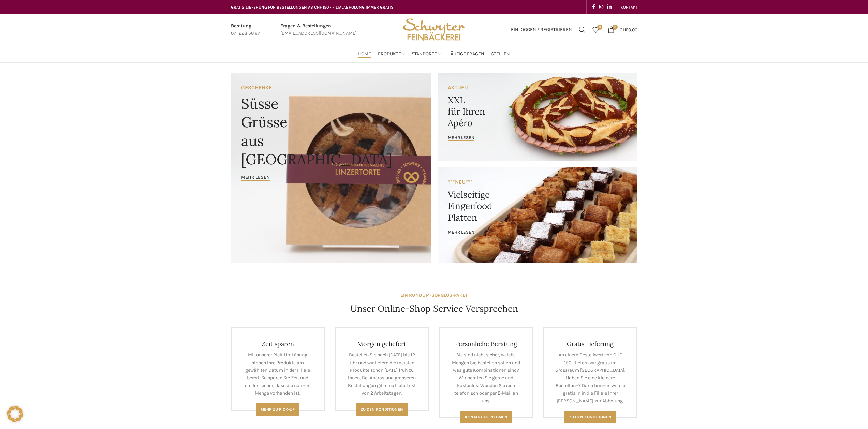  What do you see at coordinates (278, 409) in the screenshot?
I see `span: Mehr zu Pick-Up` at bounding box center [278, 409].